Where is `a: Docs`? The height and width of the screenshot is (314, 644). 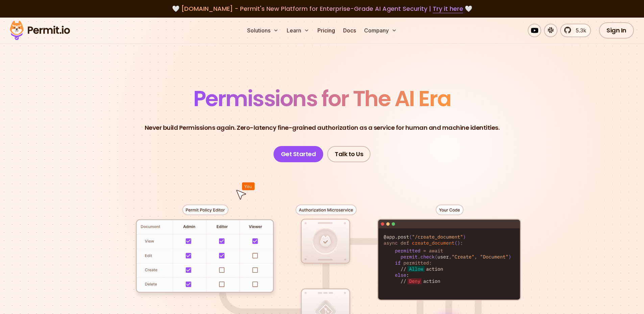 a: Docs is located at coordinates (350, 30).